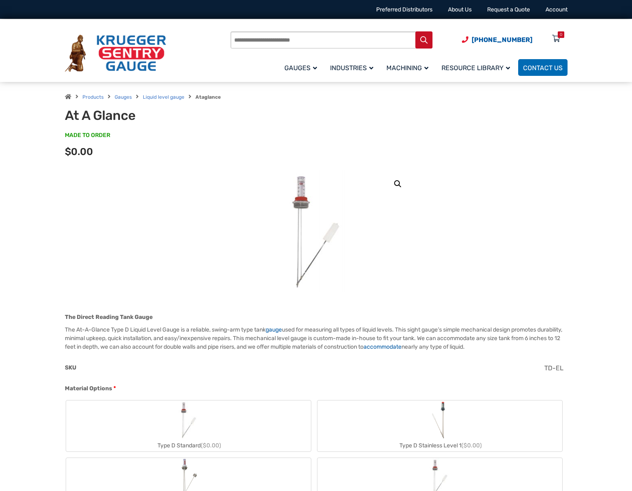 This screenshot has width=632, height=491. What do you see at coordinates (79, 152) in the screenshot?
I see `span: $0.00` at bounding box center [79, 152].